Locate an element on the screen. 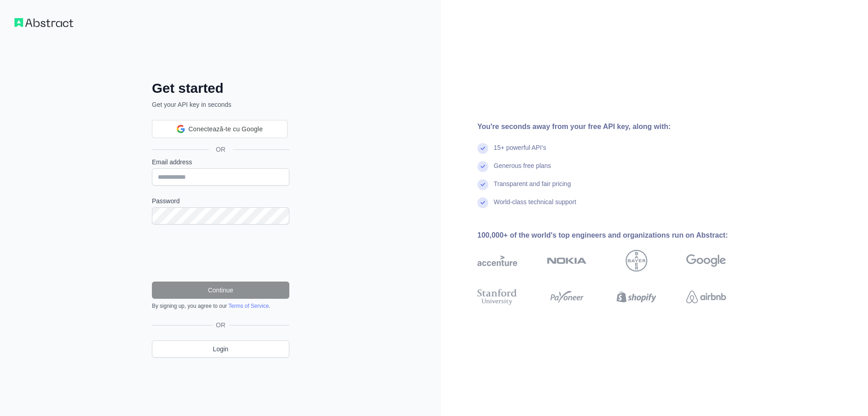  h2: Get started is located at coordinates (221, 88).